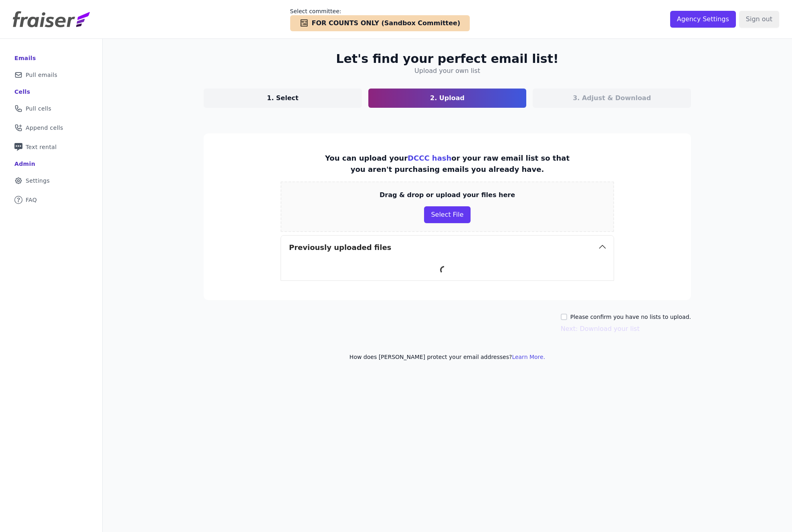  I want to click on span: Append cells, so click(45, 128).